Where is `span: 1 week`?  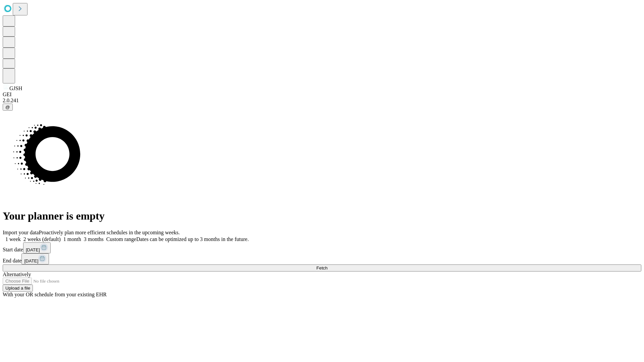
span: 1 week is located at coordinates (13, 239).